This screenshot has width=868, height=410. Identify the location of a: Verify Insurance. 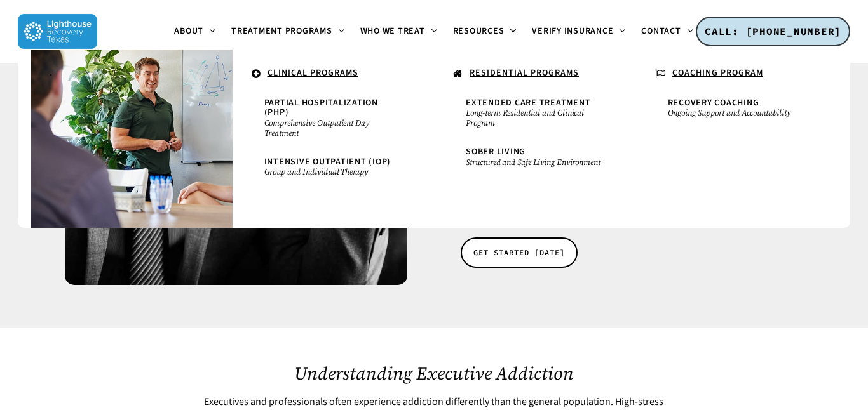
(579, 32).